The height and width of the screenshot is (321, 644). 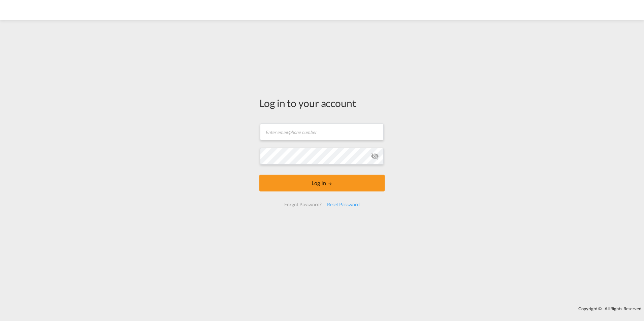 I want to click on div: Log in to your account, so click(x=322, y=103).